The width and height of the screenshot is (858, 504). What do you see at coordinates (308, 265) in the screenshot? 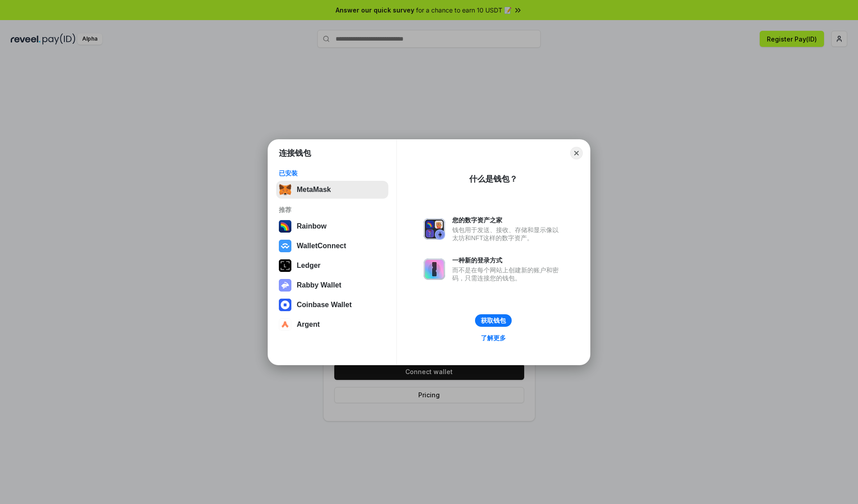
I see `div: Ledger` at bounding box center [308, 265].